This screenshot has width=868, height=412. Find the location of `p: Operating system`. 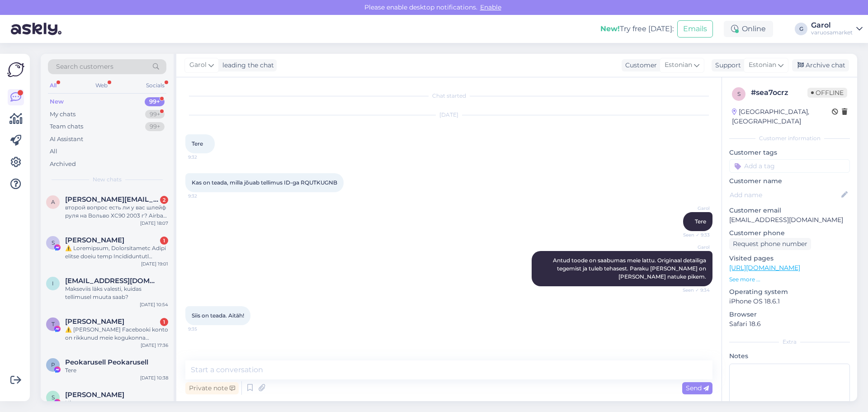

p: Operating system is located at coordinates (789, 292).